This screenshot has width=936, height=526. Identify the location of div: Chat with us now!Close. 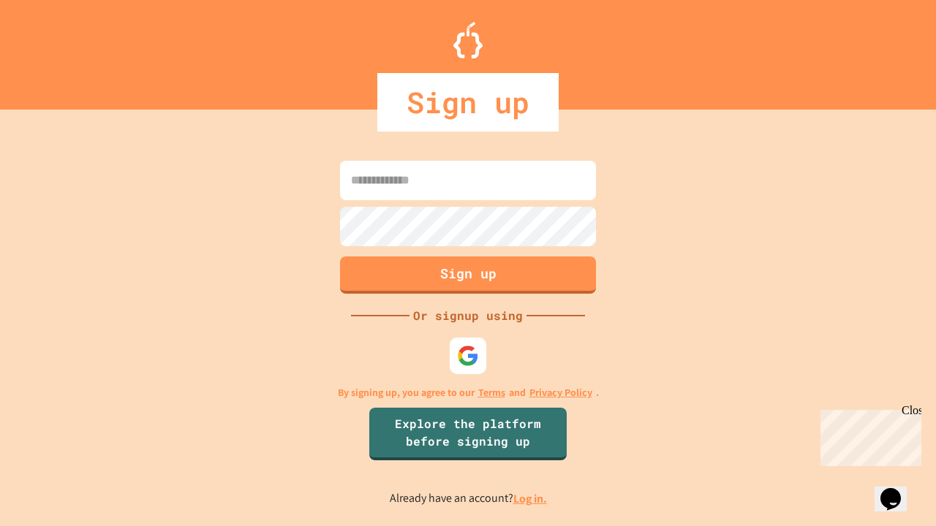
(53, 49).